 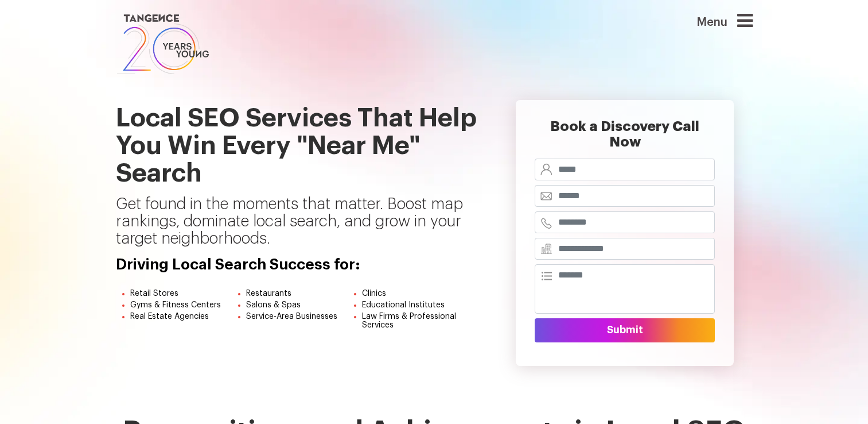 What do you see at coordinates (298, 136) in the screenshot?
I see `h1: Local SEO Services That Help You Win Every "Near Me" Search` at bounding box center [298, 136].